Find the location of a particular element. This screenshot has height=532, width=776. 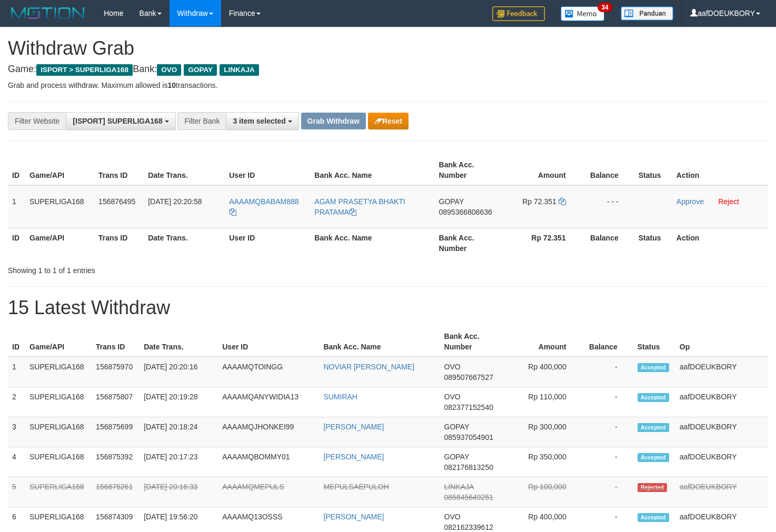

button: Grab Withdraw is located at coordinates (333, 121).